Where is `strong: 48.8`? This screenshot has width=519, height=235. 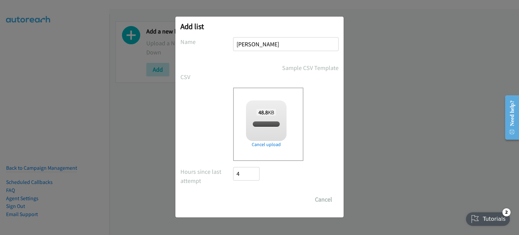
strong: 48.8 is located at coordinates (263, 112).